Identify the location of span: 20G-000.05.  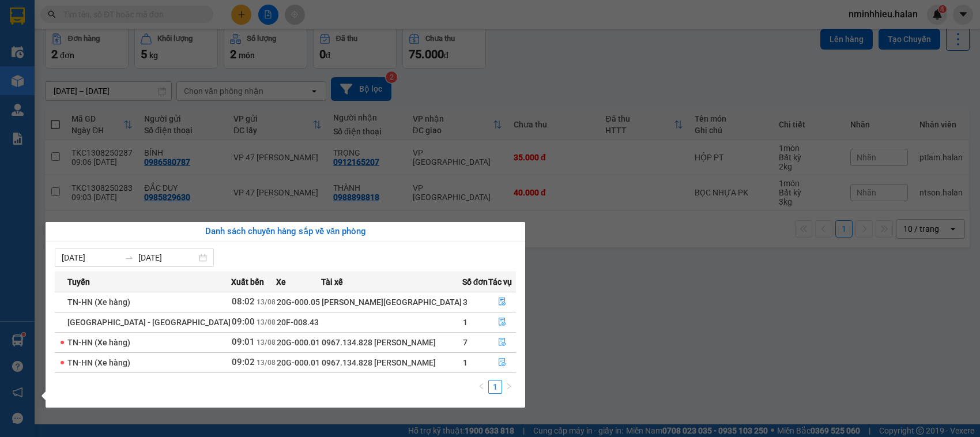
(298, 302).